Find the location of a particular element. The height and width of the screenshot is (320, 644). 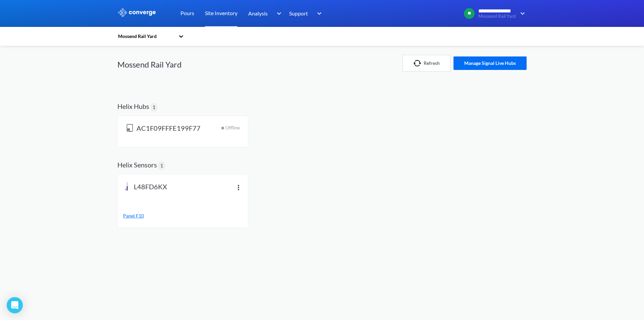

span: Analysis is located at coordinates (258, 13).